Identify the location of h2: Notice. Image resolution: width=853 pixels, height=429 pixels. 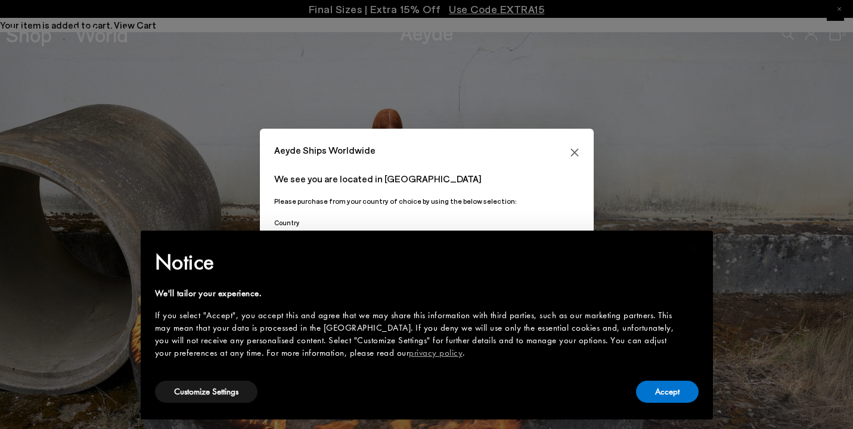
(417, 262).